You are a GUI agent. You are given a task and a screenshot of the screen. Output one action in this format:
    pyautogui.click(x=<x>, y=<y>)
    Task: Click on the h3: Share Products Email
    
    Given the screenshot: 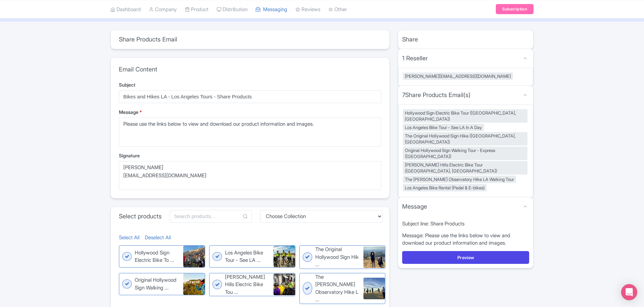 What is the action you would take?
    pyautogui.click(x=148, y=40)
    